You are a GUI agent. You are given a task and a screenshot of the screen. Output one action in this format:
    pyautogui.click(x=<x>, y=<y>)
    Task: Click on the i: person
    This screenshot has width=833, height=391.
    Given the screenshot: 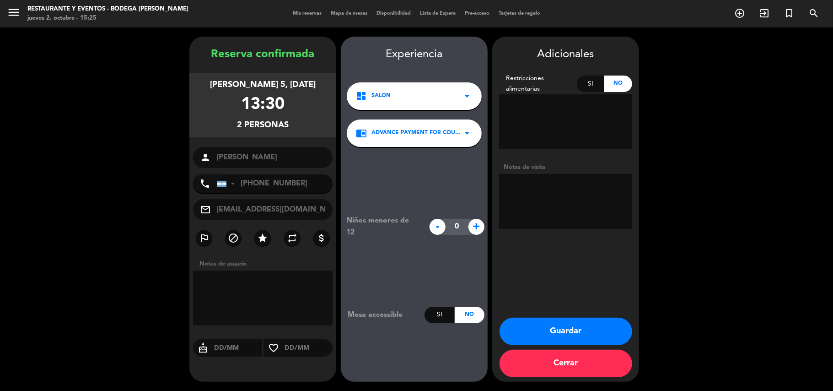 What is the action you would take?
    pyautogui.click(x=205, y=157)
    